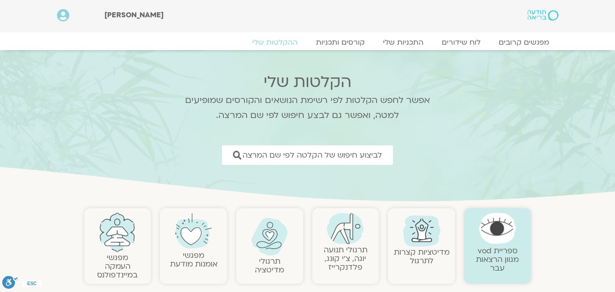 Image resolution: width=615 pixels, height=292 pixels. What do you see at coordinates (308, 108) in the screenshot?
I see `p: אפשר לחפש הקלטות לפי רשימת הנושאים והקורסים שמופיעים למטה, ואפשר גם לבצע חיפוש לפי שם המרצה.` at bounding box center [308, 108].